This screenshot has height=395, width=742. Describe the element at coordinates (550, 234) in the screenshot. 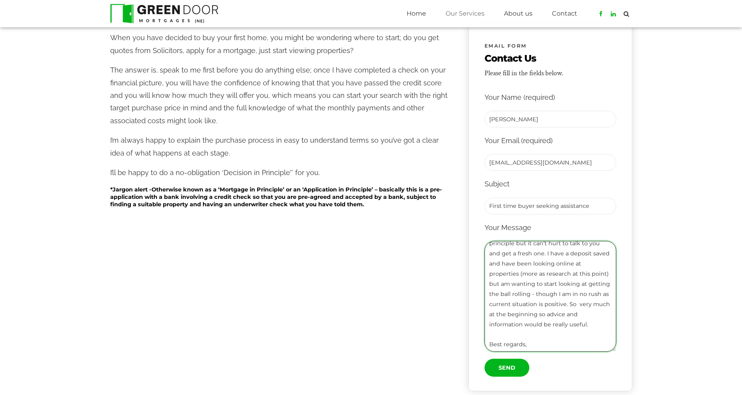

I see `form: Contact form` at that location.